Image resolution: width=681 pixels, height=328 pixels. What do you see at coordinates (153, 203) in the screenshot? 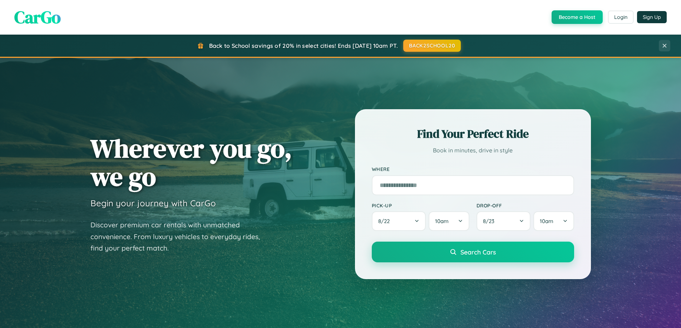
I see `h3: Begin your journey with CarGo` at bounding box center [153, 203].